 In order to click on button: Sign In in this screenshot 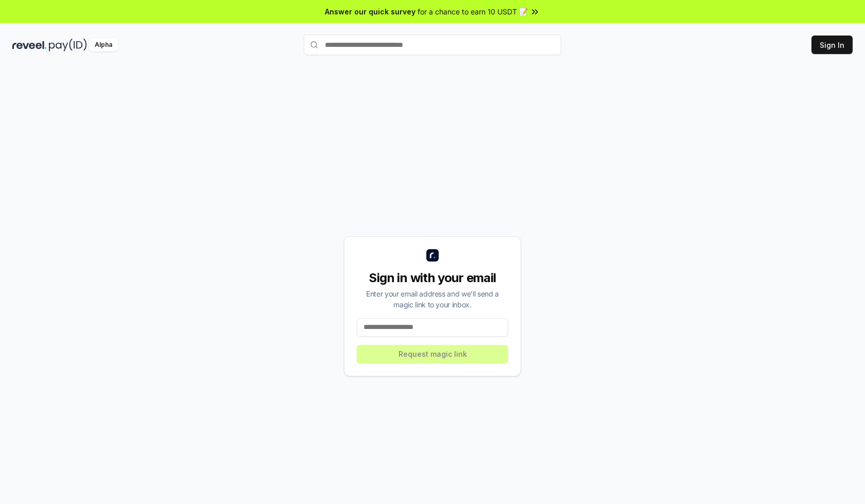, I will do `click(833, 45)`.